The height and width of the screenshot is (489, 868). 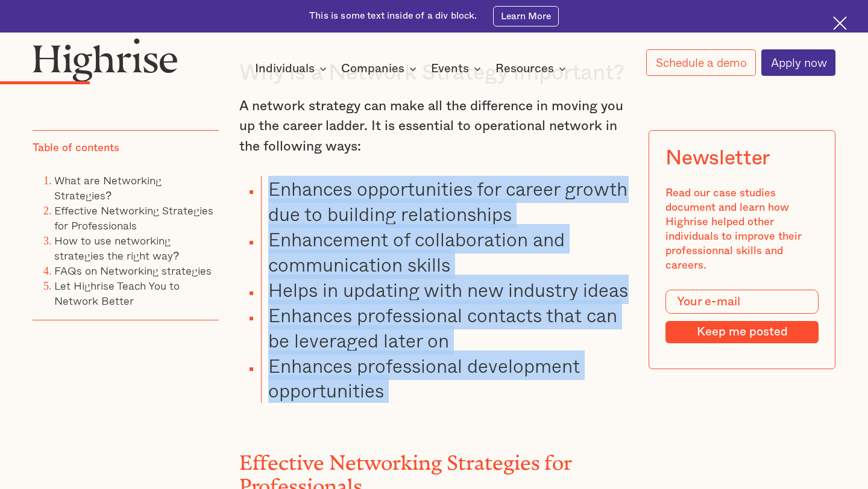 What do you see at coordinates (840, 23) in the screenshot?
I see `img: Cross icon` at bounding box center [840, 23].